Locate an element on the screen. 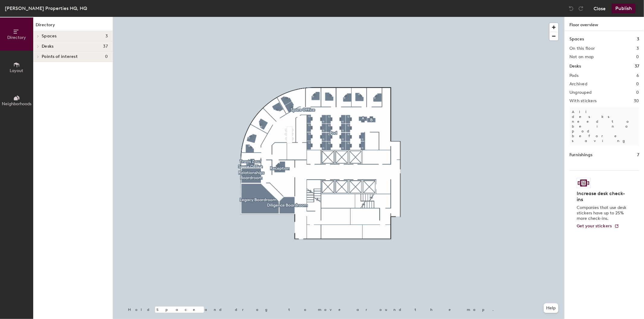 Image resolution: width=644 pixels, height=319 pixels. span: Directory is located at coordinates (16, 37).